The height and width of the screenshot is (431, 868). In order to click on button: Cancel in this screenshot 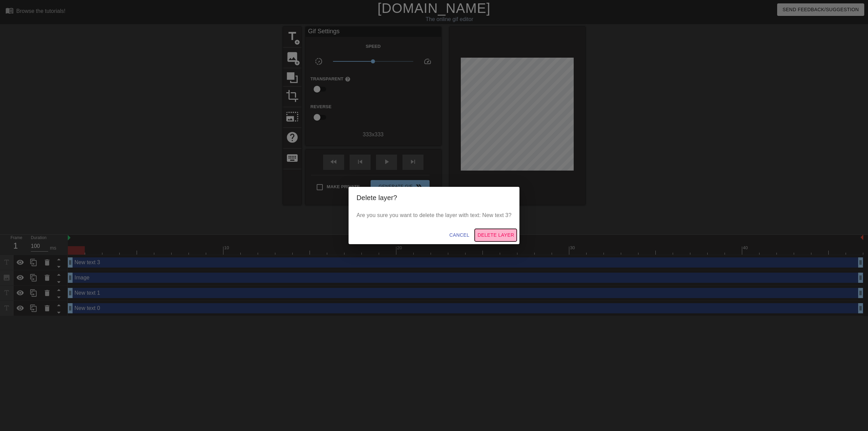, I will do `click(459, 235)`.